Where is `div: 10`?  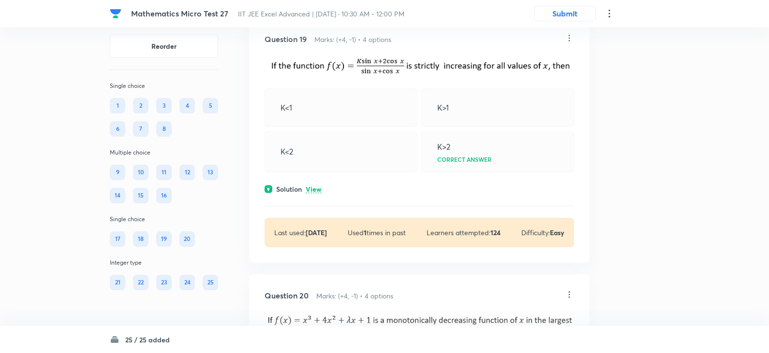 div: 10 is located at coordinates (141, 173).